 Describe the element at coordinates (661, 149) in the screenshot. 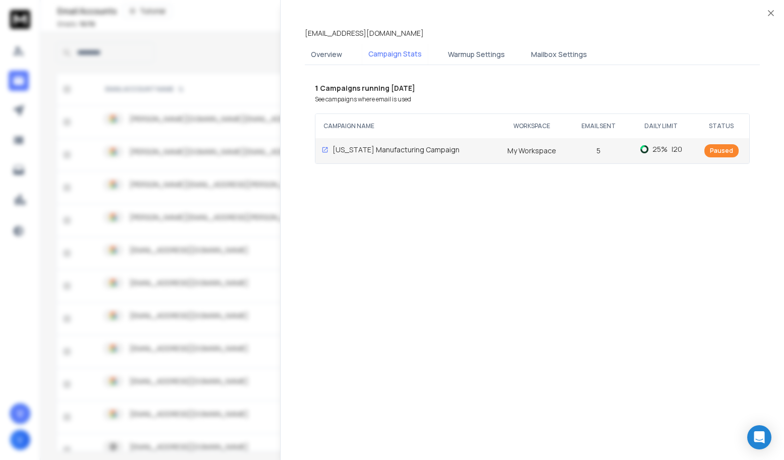

I see `td: | 20` at that location.